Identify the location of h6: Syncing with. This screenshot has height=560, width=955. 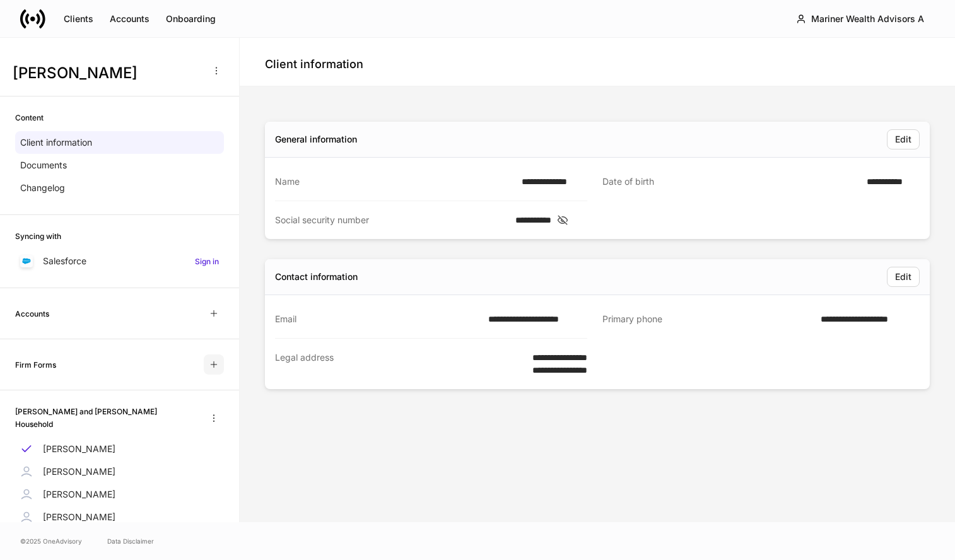
(38, 236).